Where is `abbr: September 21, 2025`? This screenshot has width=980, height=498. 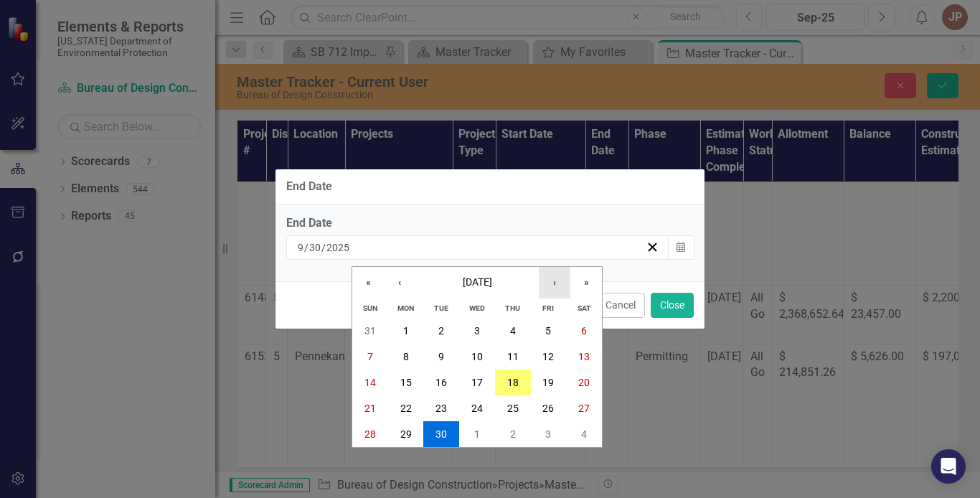 abbr: September 21, 2025 is located at coordinates (370, 408).